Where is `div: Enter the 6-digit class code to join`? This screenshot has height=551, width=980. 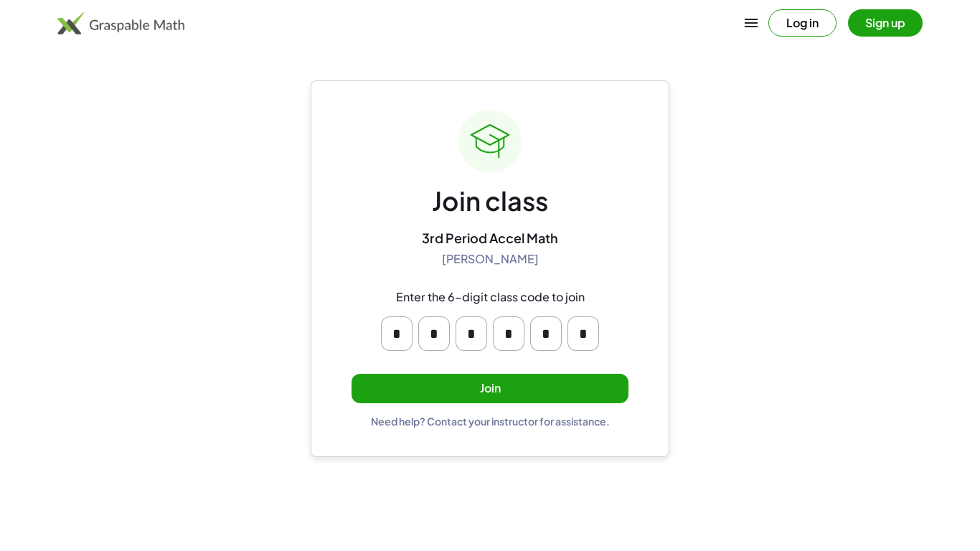
div: Enter the 6-digit class code to join is located at coordinates (490, 298).